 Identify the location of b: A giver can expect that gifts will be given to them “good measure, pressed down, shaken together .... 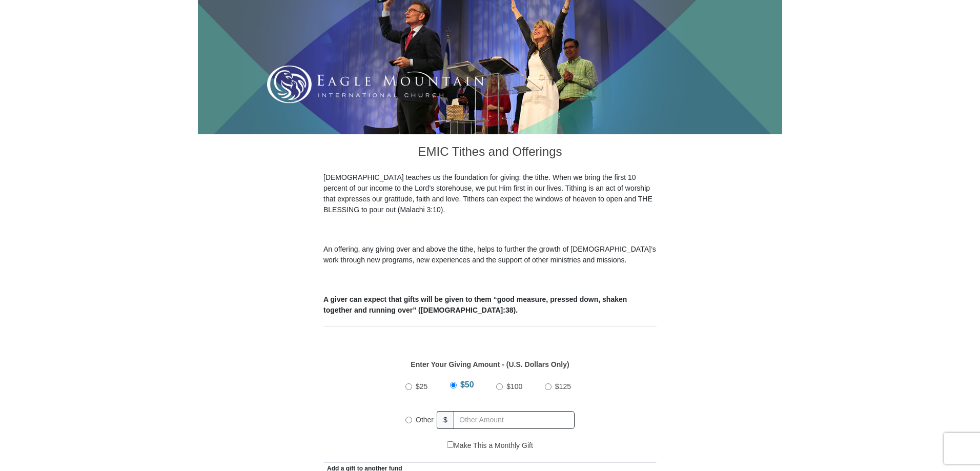
(475, 305).